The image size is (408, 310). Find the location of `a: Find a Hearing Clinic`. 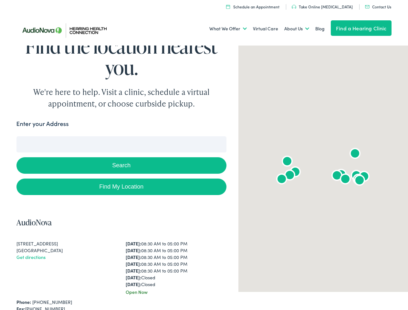

a: Find a Hearing Clinic is located at coordinates (361, 28).